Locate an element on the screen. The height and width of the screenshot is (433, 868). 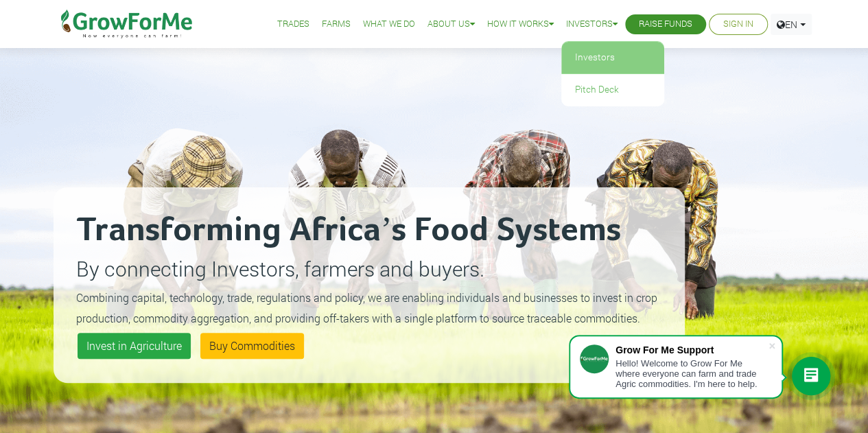
a: Trades is located at coordinates (293, 24).